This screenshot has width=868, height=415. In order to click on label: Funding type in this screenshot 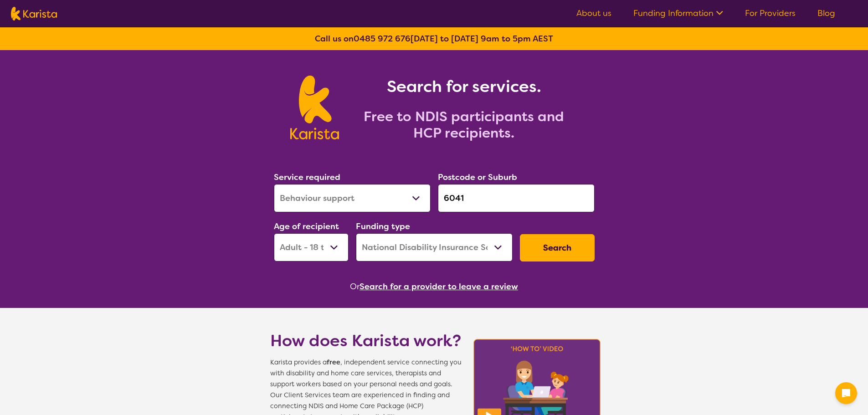, I will do `click(383, 226)`.